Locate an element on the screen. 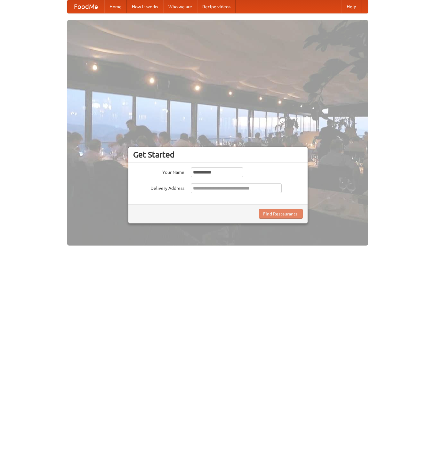 Image resolution: width=435 pixels, height=453 pixels. a: Who we are is located at coordinates (180, 7).